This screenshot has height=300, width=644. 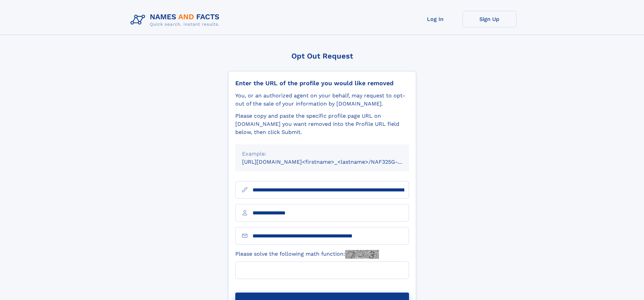 I want to click on img: Logo Names and Facts, so click(x=176, y=20).